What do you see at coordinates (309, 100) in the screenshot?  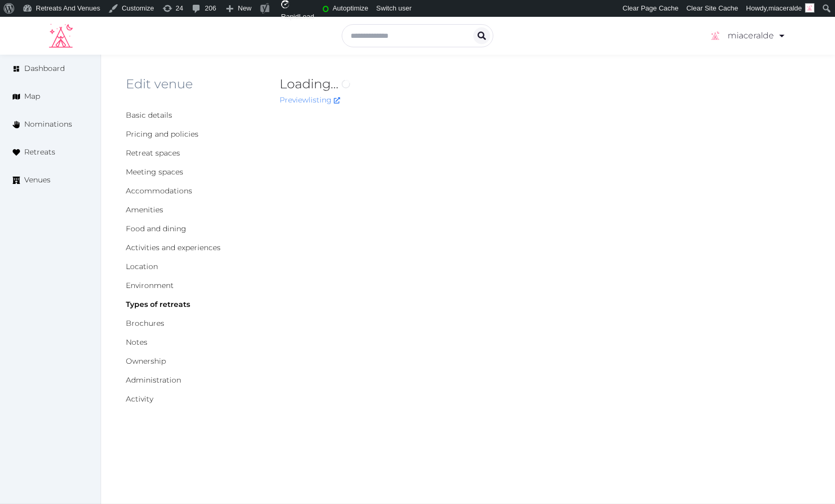 I see `a: Preview listing` at bounding box center [309, 100].